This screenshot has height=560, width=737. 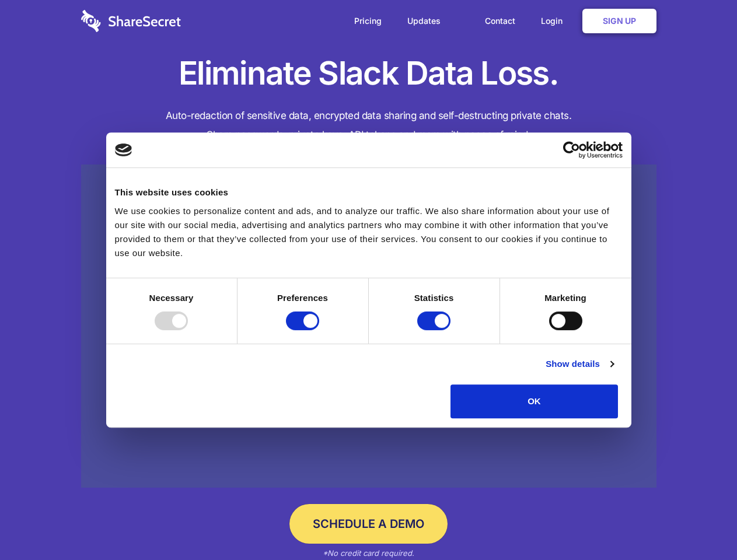 What do you see at coordinates (619, 21) in the screenshot?
I see `a: Sign Up` at bounding box center [619, 21].